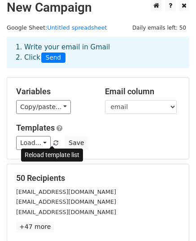 The width and height of the screenshot is (196, 241). What do you see at coordinates (173, 219) in the screenshot?
I see `div: Chat Widget` at bounding box center [173, 219].